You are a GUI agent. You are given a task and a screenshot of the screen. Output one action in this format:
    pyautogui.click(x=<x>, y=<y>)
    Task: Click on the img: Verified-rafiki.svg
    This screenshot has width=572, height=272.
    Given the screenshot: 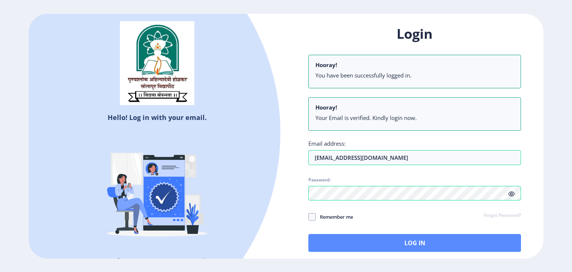 What is the action you would take?
    pyautogui.click(x=157, y=190)
    